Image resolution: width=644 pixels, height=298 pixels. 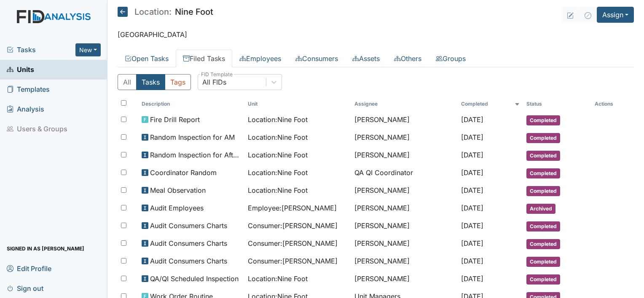 I want to click on button: Tags, so click(x=178, y=82).